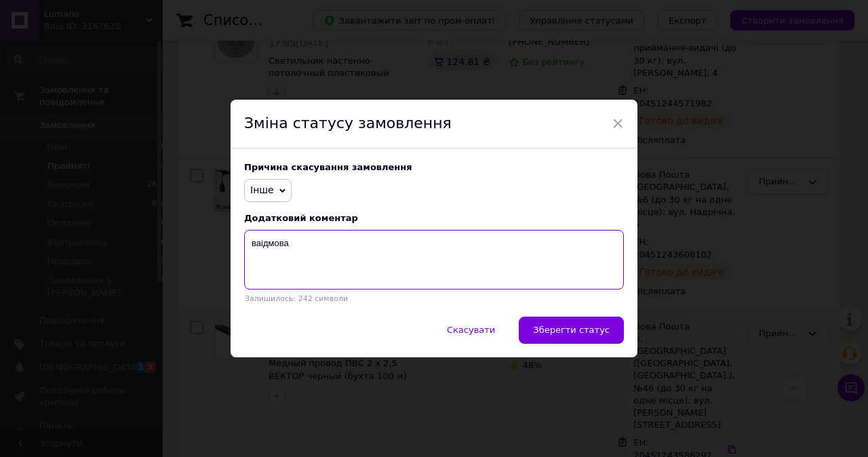 The height and width of the screenshot is (457, 868). Describe the element at coordinates (434, 167) in the screenshot. I see `div: Причина скасування замовлення` at that location.